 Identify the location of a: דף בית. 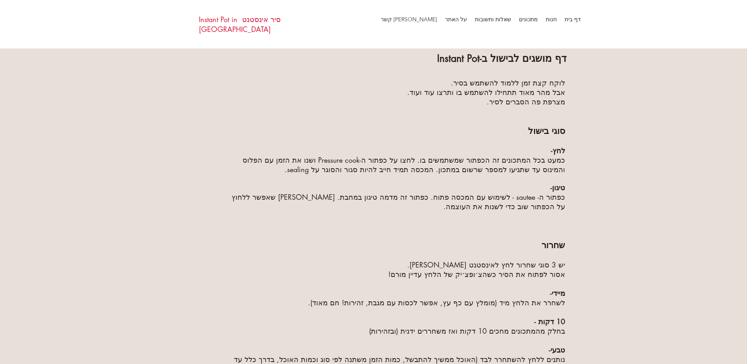
(572, 20).